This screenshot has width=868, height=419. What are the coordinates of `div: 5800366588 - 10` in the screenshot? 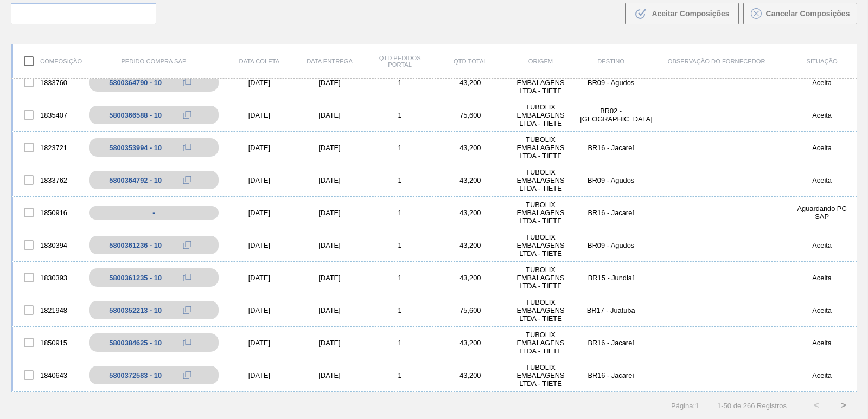 It's located at (135, 115).